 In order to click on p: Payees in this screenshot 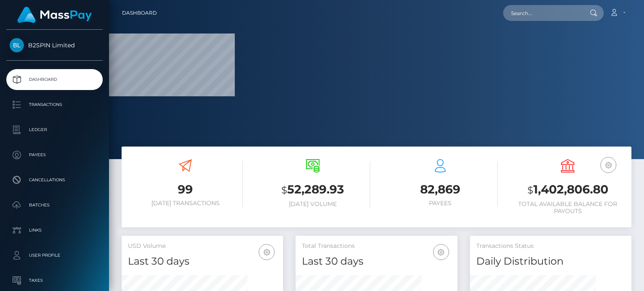, I will do `click(55, 155)`.